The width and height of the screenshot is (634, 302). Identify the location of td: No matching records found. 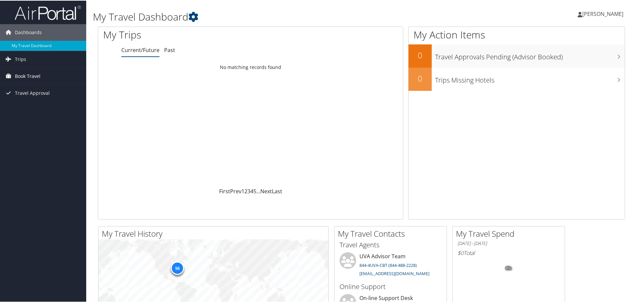
(250, 67).